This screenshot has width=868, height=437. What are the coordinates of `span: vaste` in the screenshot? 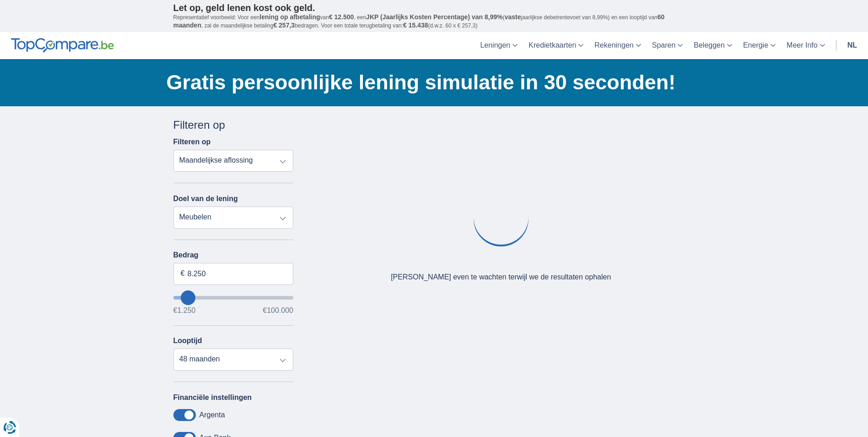 It's located at (513, 17).